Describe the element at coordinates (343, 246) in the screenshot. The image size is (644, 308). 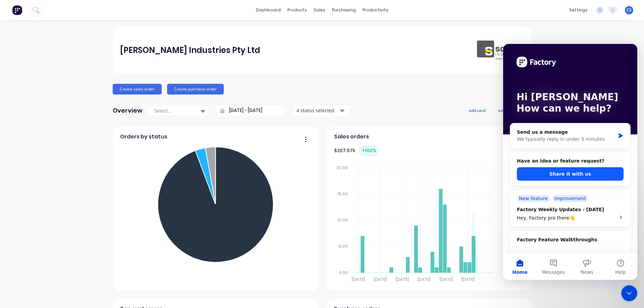
I see `tspan: 5.00` at that location.